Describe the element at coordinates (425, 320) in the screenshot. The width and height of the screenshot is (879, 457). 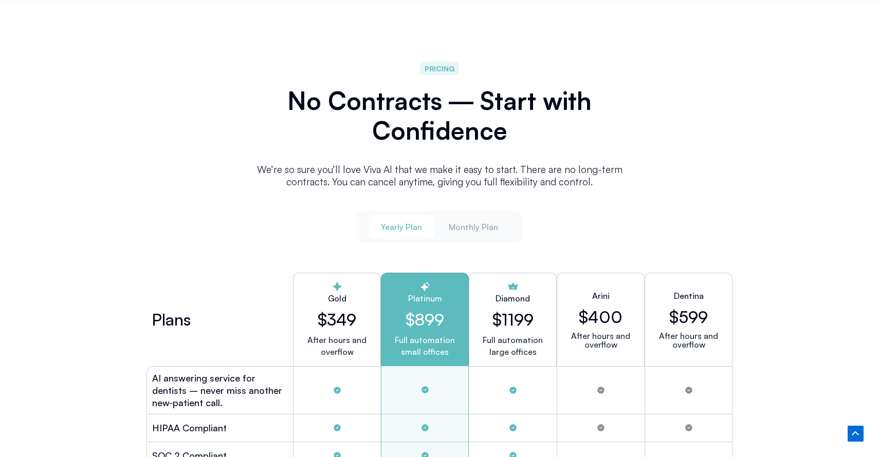
I see `h2: $899` at that location.